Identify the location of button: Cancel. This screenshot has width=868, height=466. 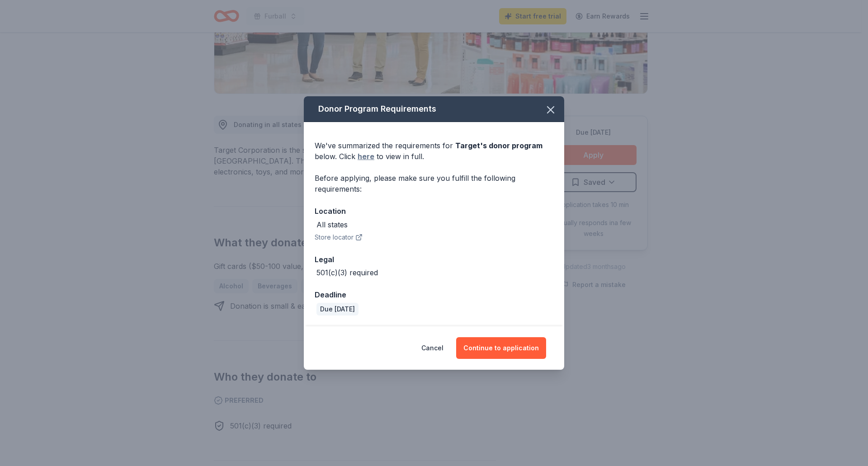
(432, 348).